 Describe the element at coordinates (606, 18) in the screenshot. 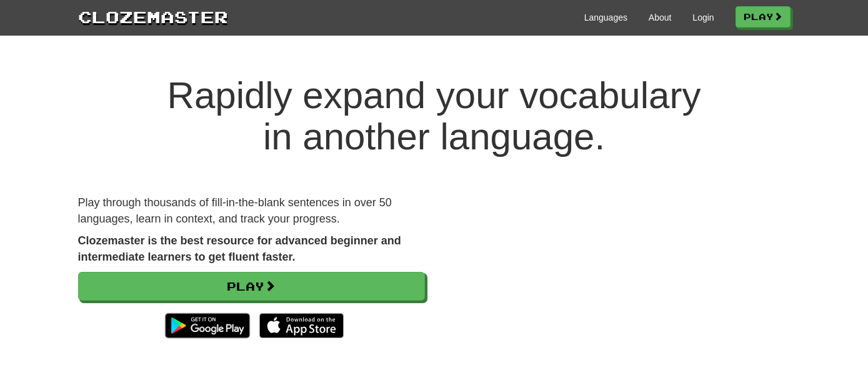

I see `a: Languages` at that location.